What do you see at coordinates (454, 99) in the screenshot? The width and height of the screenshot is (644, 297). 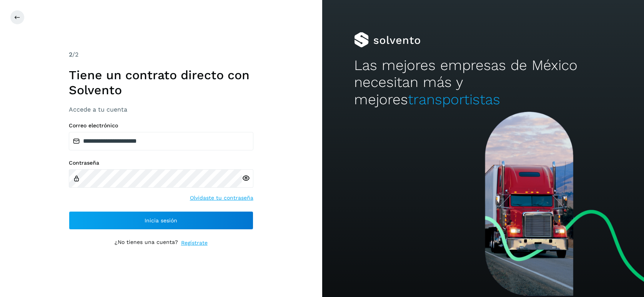 I see `span: transportistas` at bounding box center [454, 99].